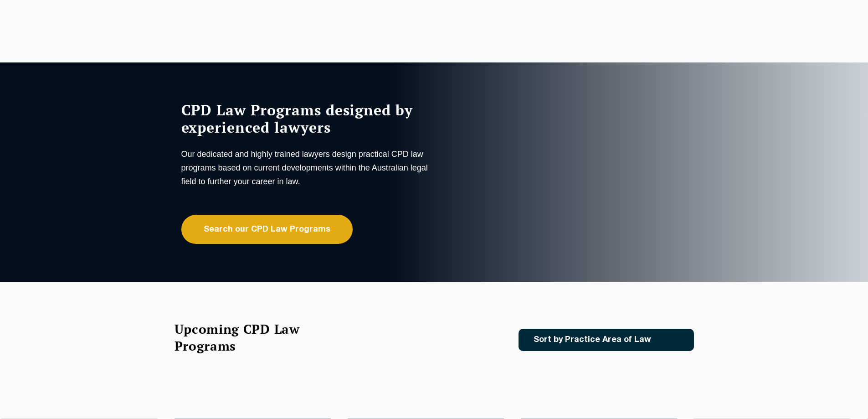  What do you see at coordinates (307, 167) in the screenshot?
I see `p: Our dedicated and highly trained lawyers design practical CPD law programs based on current devel...` at bounding box center [307, 167].